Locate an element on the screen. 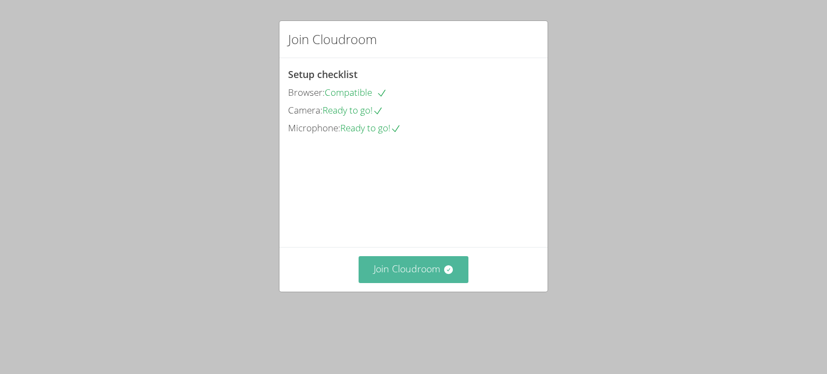  span: Setup checklist is located at coordinates (322, 74).